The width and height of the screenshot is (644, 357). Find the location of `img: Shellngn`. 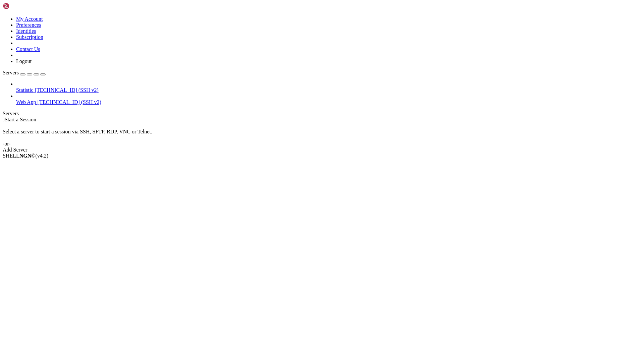

img: Shellngn is located at coordinates (22, 6).